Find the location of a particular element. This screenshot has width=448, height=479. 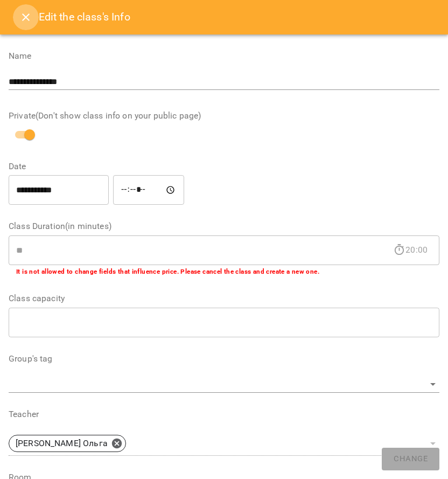

label: Private(Don't show class info on your public page) is located at coordinates (224, 116).